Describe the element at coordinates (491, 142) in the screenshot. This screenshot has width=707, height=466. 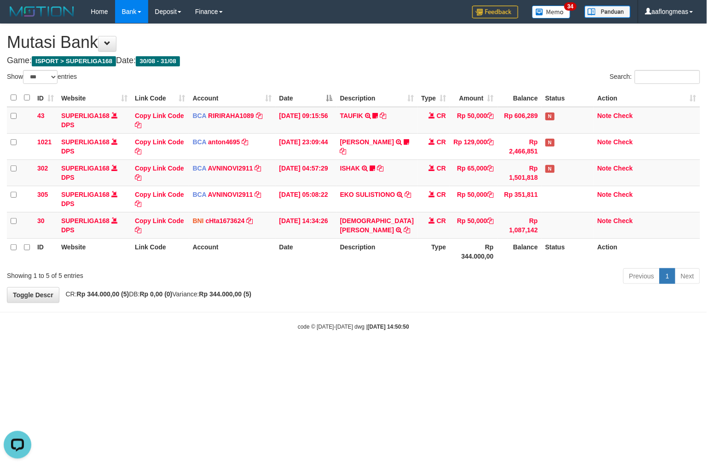
I see `a: Copy Rp 129,000 to clipboard` at that location.